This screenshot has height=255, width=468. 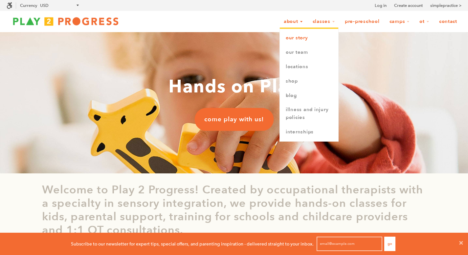 What do you see at coordinates (390, 244) in the screenshot?
I see `button: Go` at bounding box center [390, 244].